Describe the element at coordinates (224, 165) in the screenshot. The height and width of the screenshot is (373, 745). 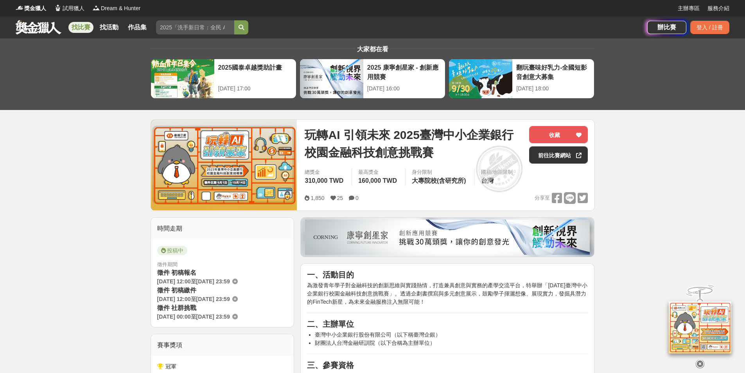
I see `img: Cover Image` at that location.